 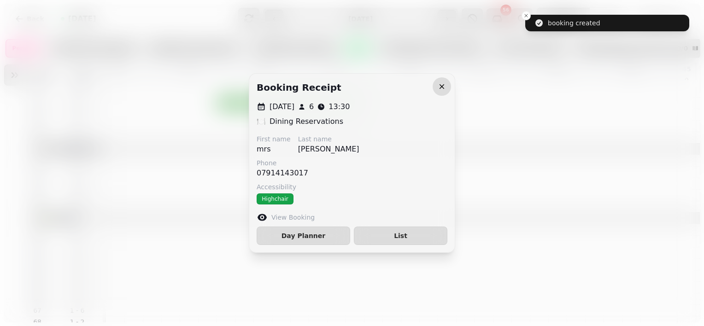 What do you see at coordinates (400, 236) in the screenshot?
I see `button: List` at bounding box center [400, 236].